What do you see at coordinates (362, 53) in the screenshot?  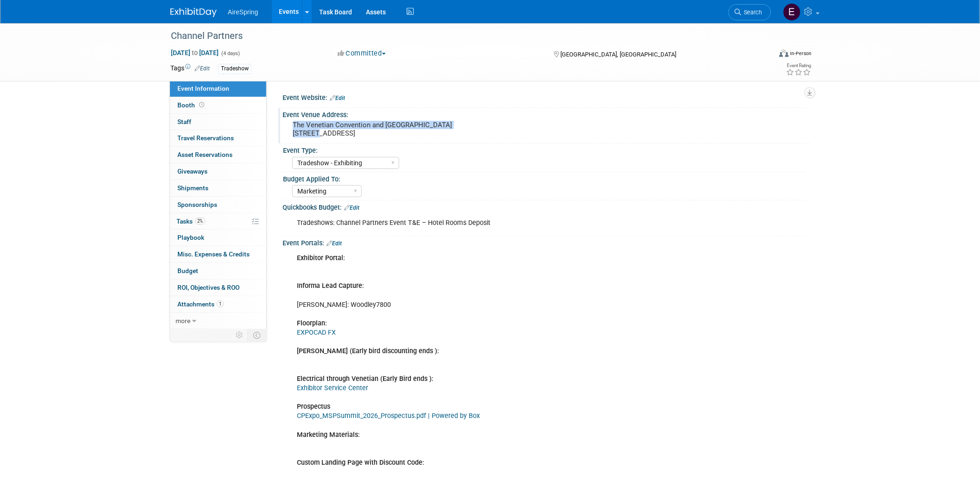 I see `button: Committed` at bounding box center [362, 53].